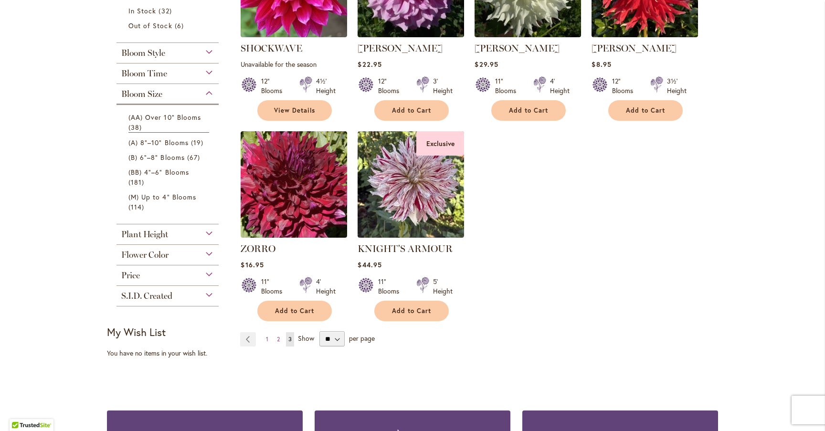 The width and height of the screenshot is (825, 431). What do you see at coordinates (601, 64) in the screenshot?
I see `span: $8.95` at bounding box center [601, 64].